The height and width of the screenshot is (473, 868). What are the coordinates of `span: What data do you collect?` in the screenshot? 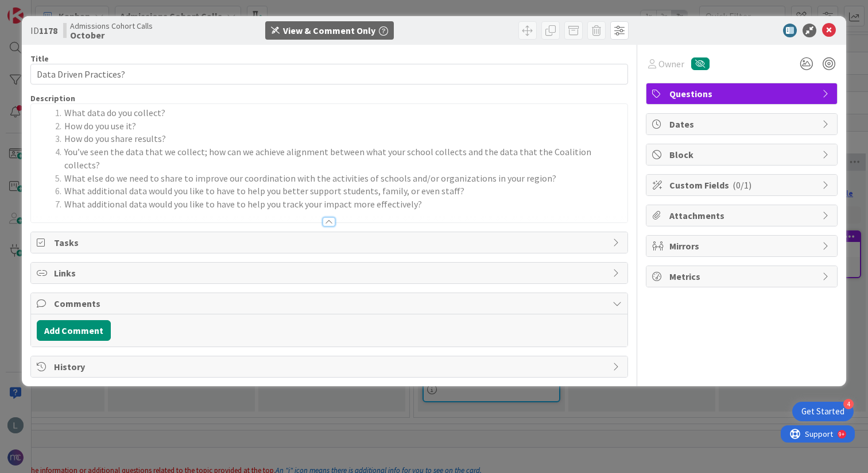 It's located at (115, 112).